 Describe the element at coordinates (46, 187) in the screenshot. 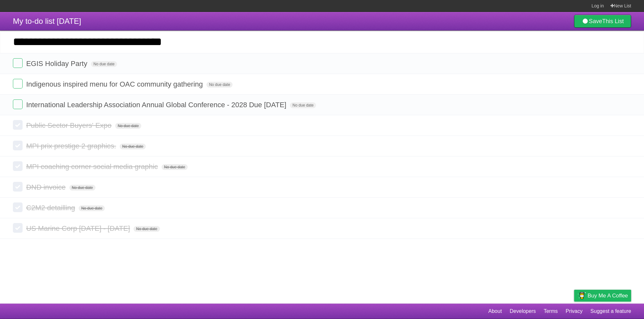

I see `span: DND invoice` at that location.